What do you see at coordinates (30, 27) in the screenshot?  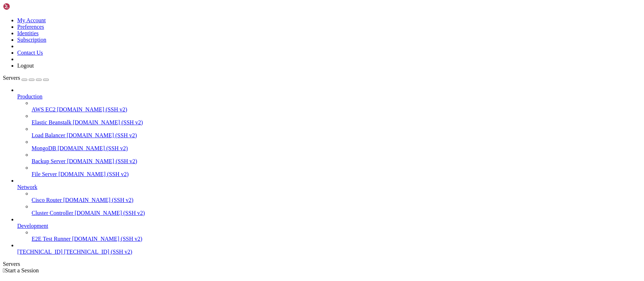 I see `a: Preferences` at bounding box center [30, 27].